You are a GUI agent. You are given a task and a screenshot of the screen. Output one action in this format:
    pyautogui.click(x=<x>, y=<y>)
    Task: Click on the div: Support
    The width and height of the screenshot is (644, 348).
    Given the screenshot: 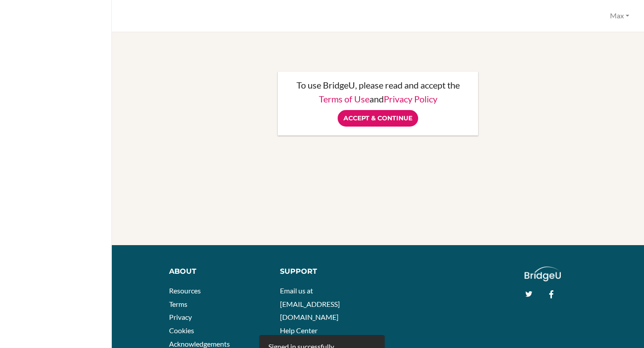 What is the action you would take?
    pyautogui.click(x=325, y=271)
    